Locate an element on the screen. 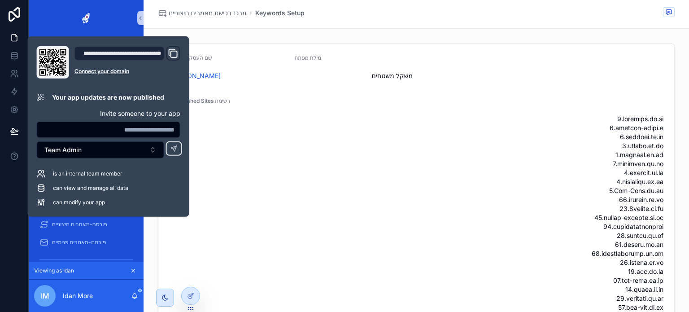 The image size is (689, 312). a: פורסם-מאמרים חיצוניים is located at coordinates (86, 224).